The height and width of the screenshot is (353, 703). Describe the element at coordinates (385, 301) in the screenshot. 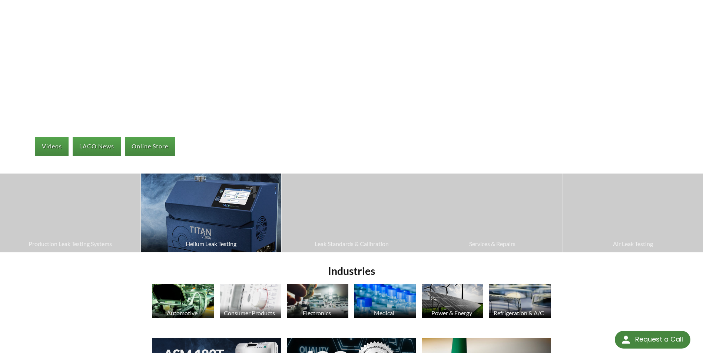

I see `img: Medicine Bottle image` at that location.